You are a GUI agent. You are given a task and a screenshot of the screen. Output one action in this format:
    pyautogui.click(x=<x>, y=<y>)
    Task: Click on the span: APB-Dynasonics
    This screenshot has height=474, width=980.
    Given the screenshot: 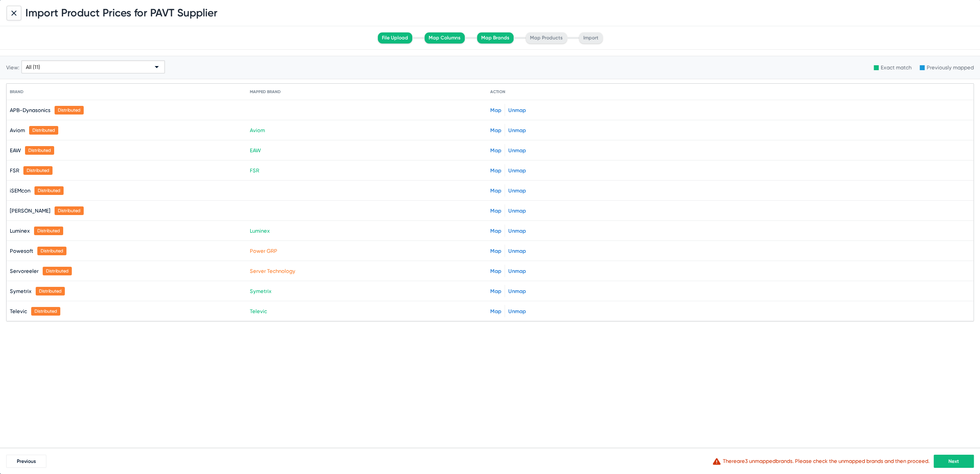 What is the action you would take?
    pyautogui.click(x=30, y=110)
    